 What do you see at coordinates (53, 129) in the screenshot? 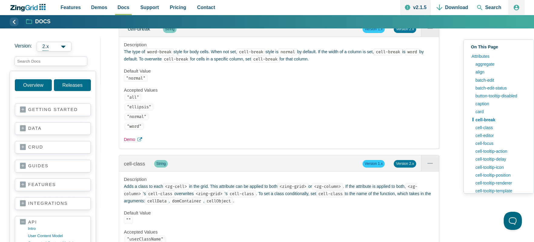
I see `a: data` at bounding box center [53, 129].